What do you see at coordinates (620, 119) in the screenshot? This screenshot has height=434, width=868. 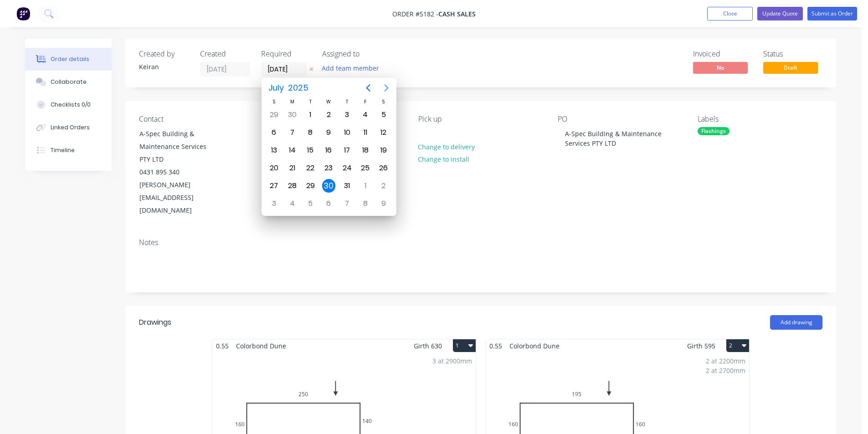 I see `div: PO` at bounding box center [620, 119].